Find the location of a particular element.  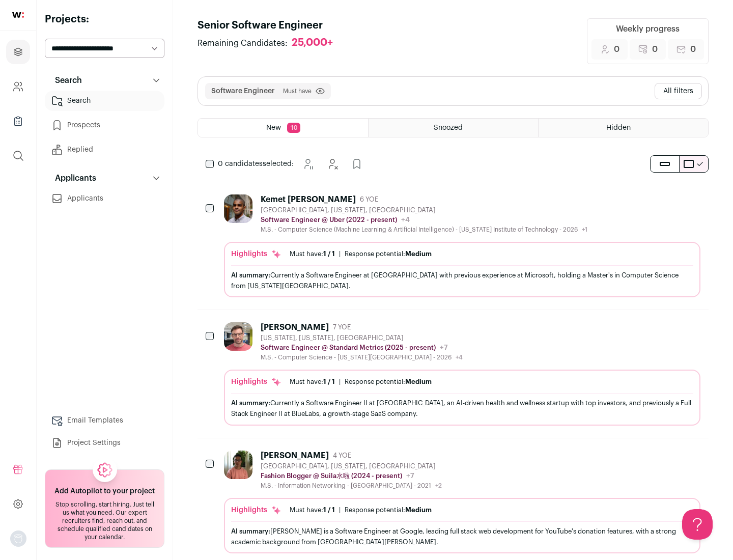

a: Email Templates is located at coordinates (105, 420).